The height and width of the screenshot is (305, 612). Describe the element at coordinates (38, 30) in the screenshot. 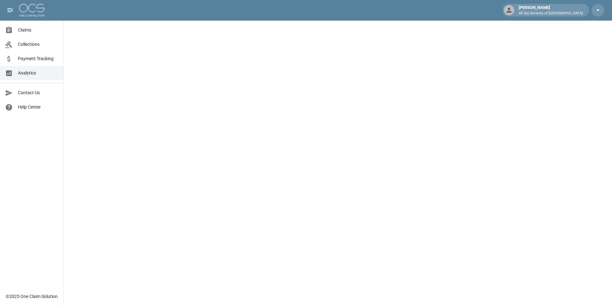

I see `span: Claims` at that location.